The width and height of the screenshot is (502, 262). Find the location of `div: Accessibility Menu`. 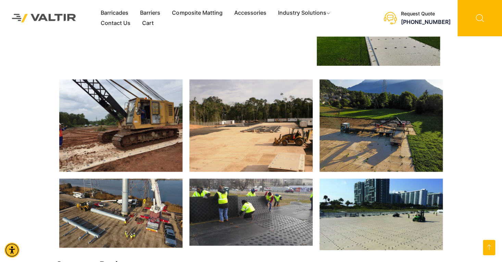

div: Accessibility Menu is located at coordinates (12, 250).